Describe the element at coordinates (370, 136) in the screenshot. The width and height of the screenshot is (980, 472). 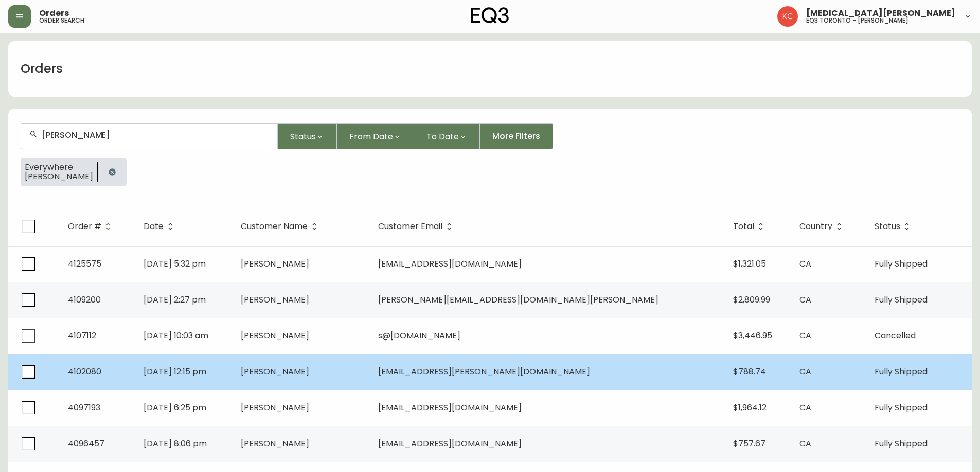
I see `span: From Date` at that location.